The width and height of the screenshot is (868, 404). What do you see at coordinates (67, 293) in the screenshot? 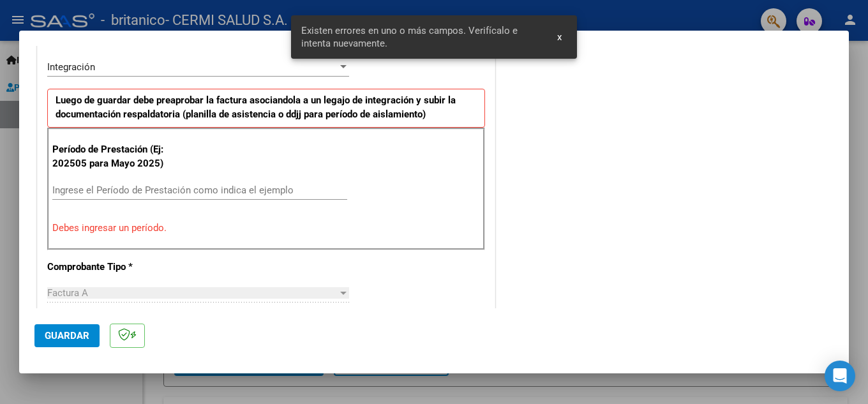
I see `span: Factura A` at bounding box center [67, 293].